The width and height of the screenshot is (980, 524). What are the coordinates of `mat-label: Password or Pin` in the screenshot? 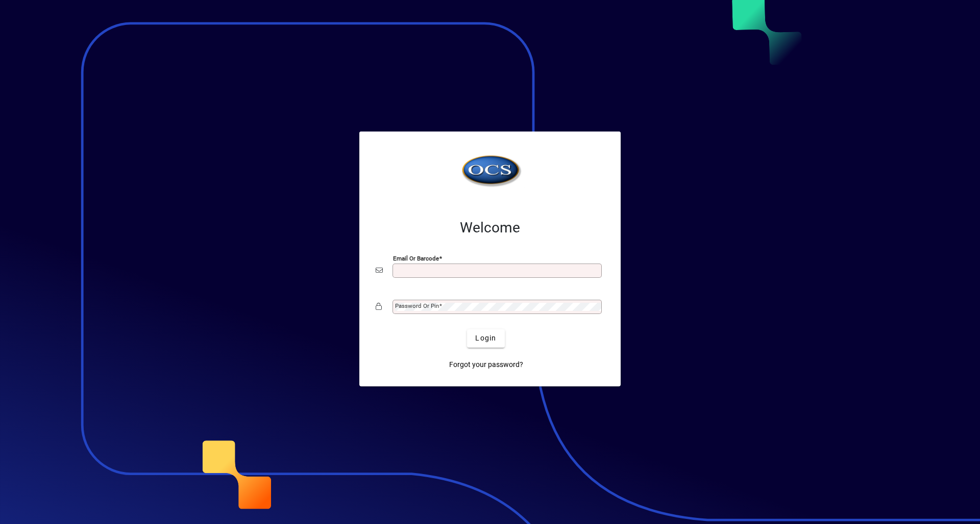 It's located at (417, 306).